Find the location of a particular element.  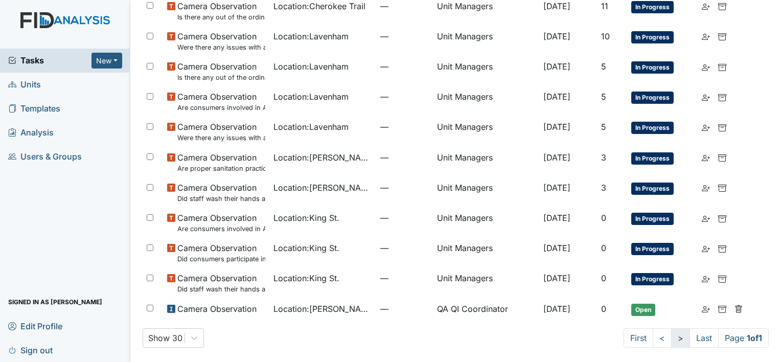

strong: 1 of 1 is located at coordinates (755, 338).